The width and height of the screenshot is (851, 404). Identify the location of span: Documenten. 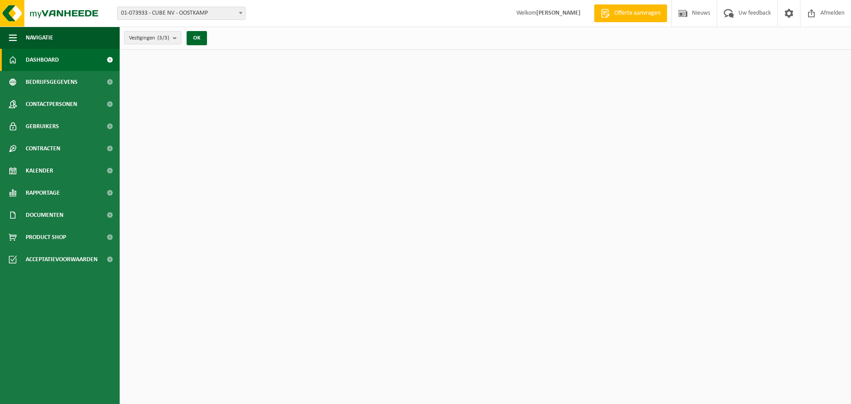
(44, 215).